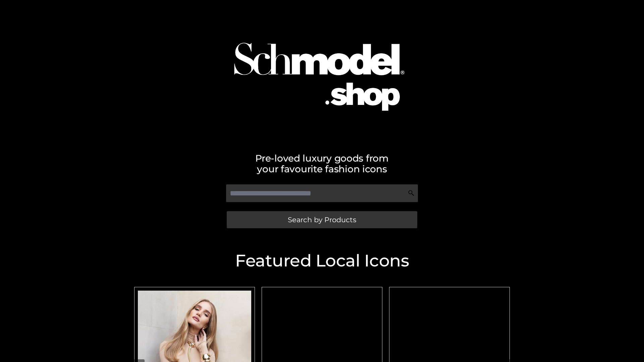  Describe the element at coordinates (322, 163) in the screenshot. I see `h2: Pre-loved luxury goods from your favourite fashion icons` at that location.